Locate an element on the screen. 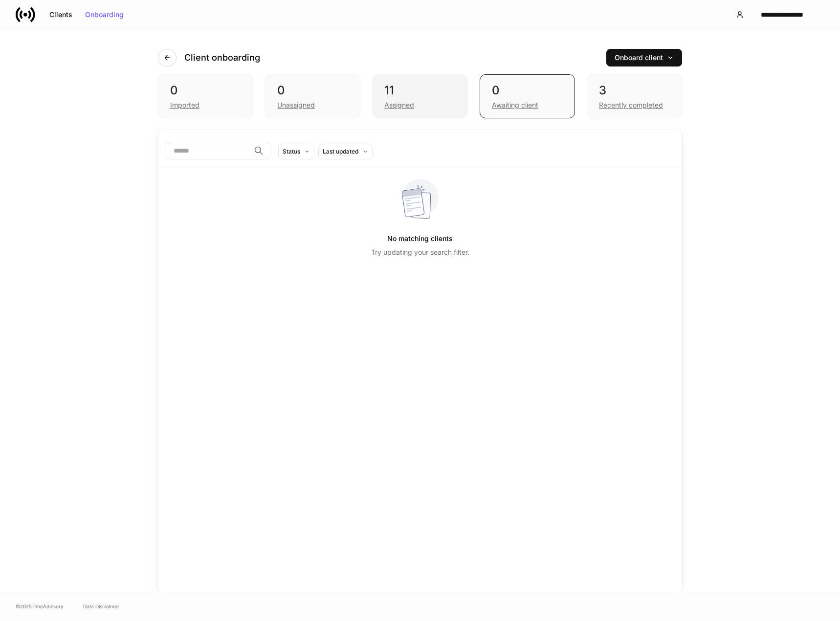 This screenshot has height=621, width=840. button: Onboarding is located at coordinates (104, 14).